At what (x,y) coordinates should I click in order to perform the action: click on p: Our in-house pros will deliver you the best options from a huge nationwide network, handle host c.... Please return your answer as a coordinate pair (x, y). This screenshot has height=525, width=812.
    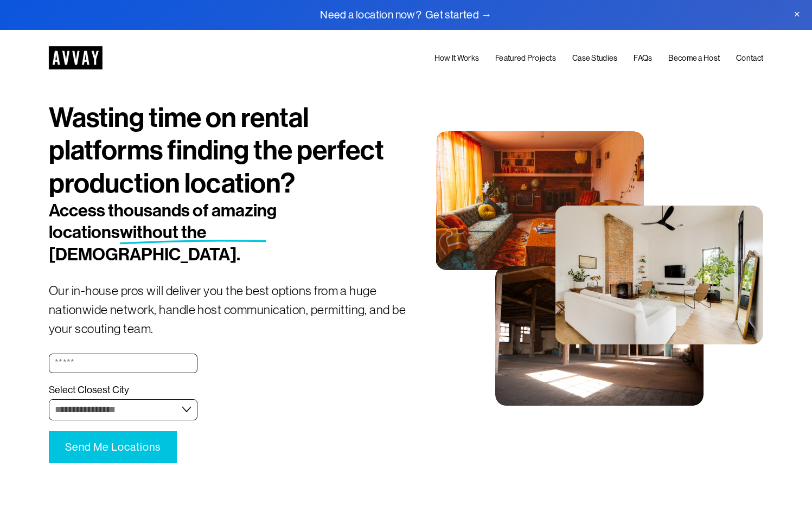
    Looking at the image, I should click on (227, 309).